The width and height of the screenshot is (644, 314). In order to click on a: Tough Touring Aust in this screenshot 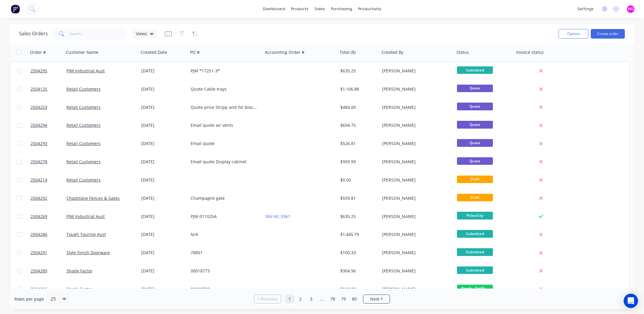, I will do `click(86, 234)`.